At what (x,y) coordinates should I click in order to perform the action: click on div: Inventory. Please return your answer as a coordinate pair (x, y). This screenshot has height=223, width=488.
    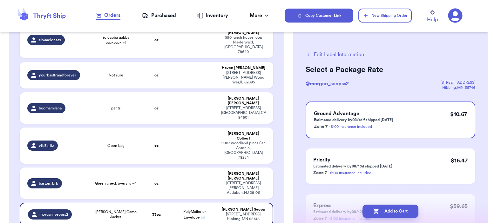
    Looking at the image, I should click on (212, 16).